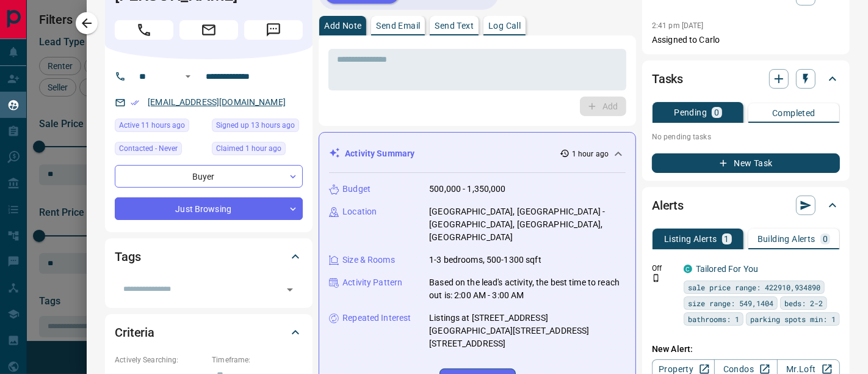  Describe the element at coordinates (485, 260) in the screenshot. I see `p: 1-3 bedrooms, 500-1300 sqft` at that location.